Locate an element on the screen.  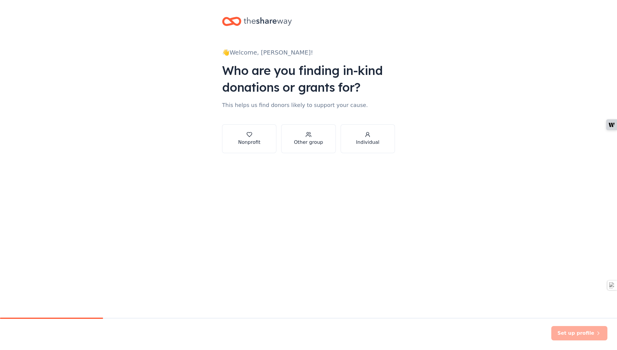
button: Other group is located at coordinates (308, 139).